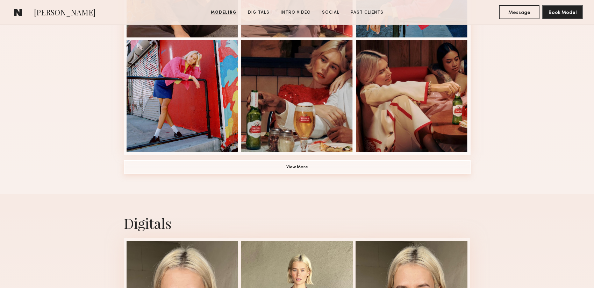 The height and width of the screenshot is (288, 594). I want to click on a: Modeling, so click(224, 13).